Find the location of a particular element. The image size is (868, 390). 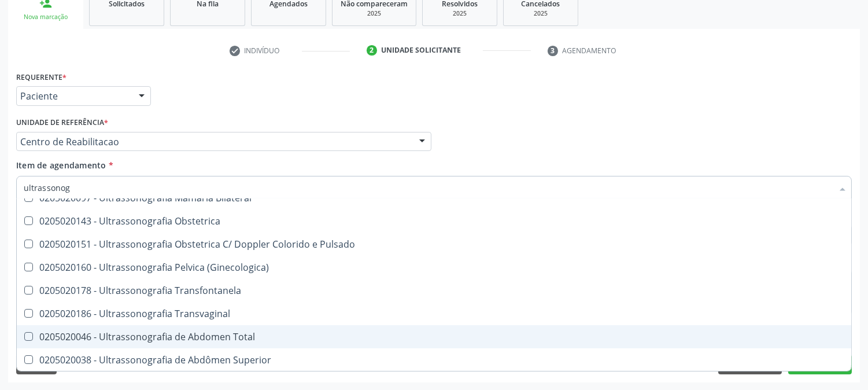

label: Unidade de referência is located at coordinates (62, 122).